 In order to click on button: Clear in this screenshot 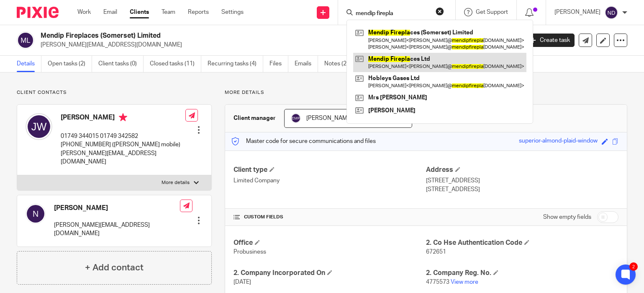, I will do `click(440, 11)`.